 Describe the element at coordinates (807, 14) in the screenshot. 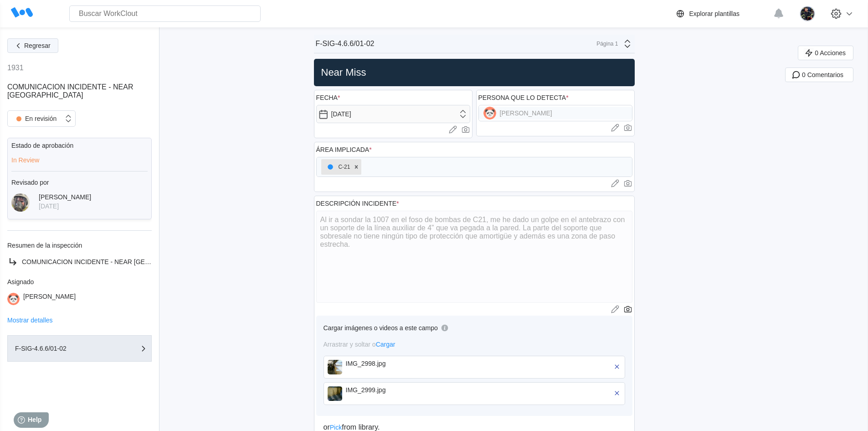

I see `img: 2a7a337f-28ec-44a9-9913-8eaa51124fce.jpg` at that location.